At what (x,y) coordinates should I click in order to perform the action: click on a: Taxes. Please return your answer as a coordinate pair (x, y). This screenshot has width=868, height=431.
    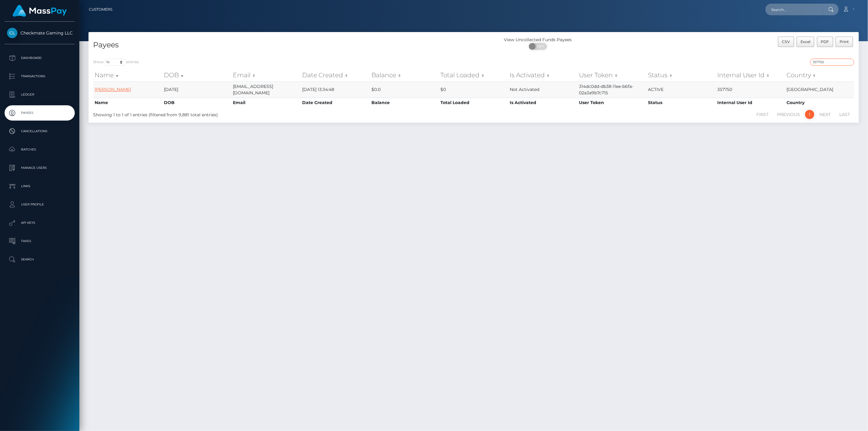
    Looking at the image, I should click on (40, 241).